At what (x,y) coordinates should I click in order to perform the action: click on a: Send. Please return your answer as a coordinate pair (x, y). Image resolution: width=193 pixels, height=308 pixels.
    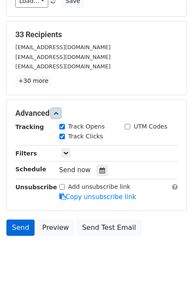
    Looking at the image, I should click on (20, 227).